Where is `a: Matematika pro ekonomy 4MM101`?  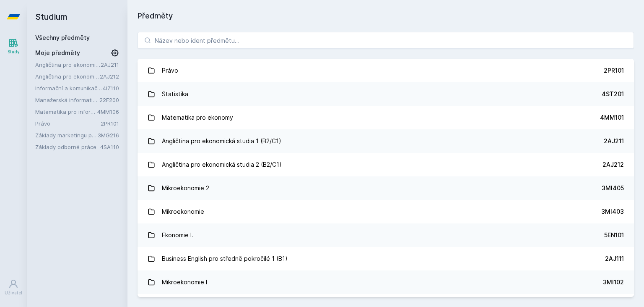 a: Matematika pro ekonomy 4MM101 is located at coordinates (386, 117).